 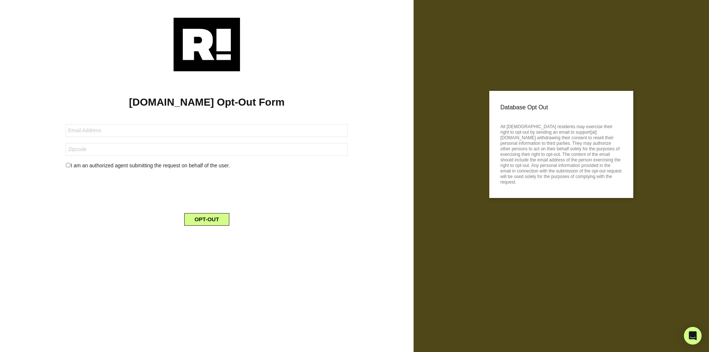 What do you see at coordinates (693, 336) in the screenshot?
I see `div: Open Intercom Messenger` at bounding box center [693, 336].